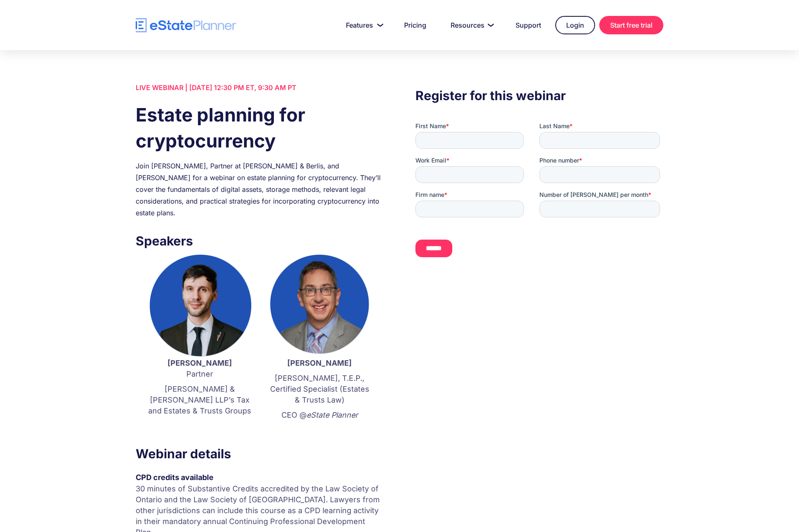 This screenshot has width=799, height=532. Describe the element at coordinates (471, 25) in the screenshot. I see `a: Resources` at that location.